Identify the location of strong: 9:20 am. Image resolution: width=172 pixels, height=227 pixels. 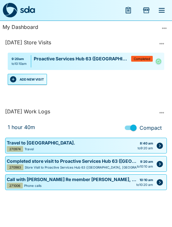
(146, 161).